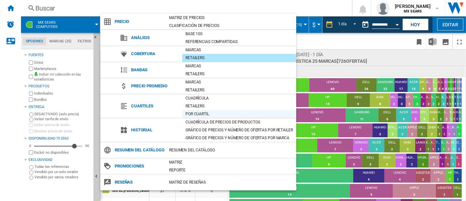 Image resolution: width=466 pixels, height=201 pixels. I want to click on span: Reseñas, so click(139, 182).